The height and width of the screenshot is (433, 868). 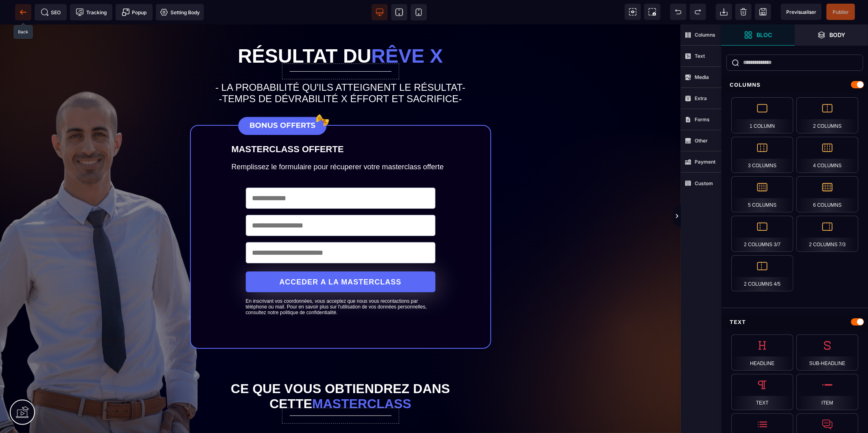 What do you see at coordinates (703, 183) in the screenshot?
I see `strong: Custom` at bounding box center [703, 183].